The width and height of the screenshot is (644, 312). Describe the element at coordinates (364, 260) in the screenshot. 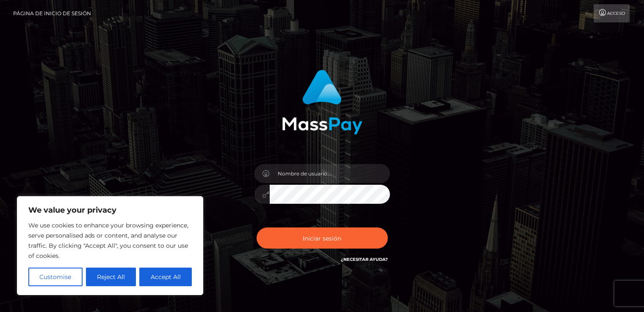

I see `a: ¿Necesitar ayuda?` at that location.